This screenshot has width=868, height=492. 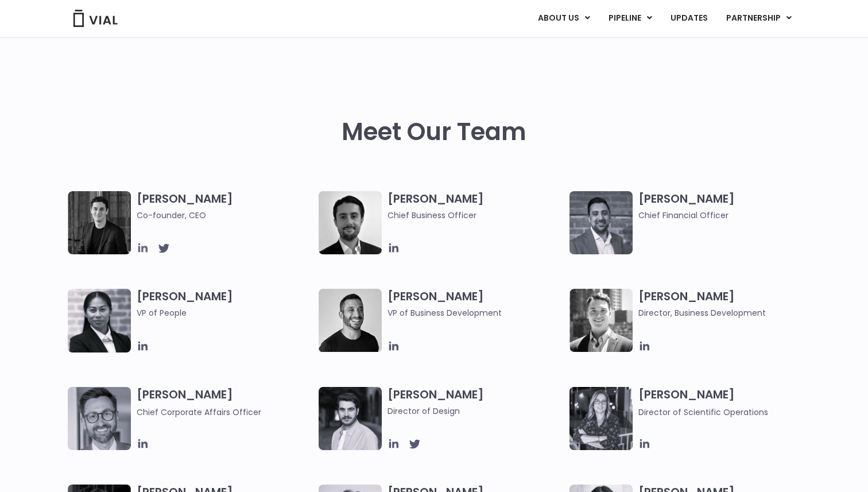 What do you see at coordinates (630, 18) in the screenshot?
I see `a: PIPELINEMenu Toggle` at bounding box center [630, 18].